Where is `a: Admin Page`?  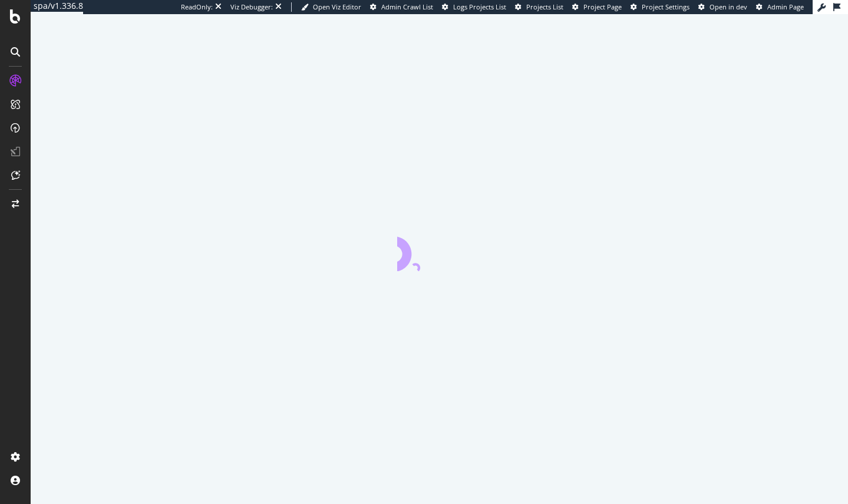
a: Admin Page is located at coordinates (780, 7).